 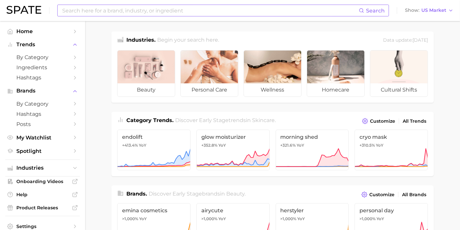 I want to click on a: All Brands, so click(x=414, y=194).